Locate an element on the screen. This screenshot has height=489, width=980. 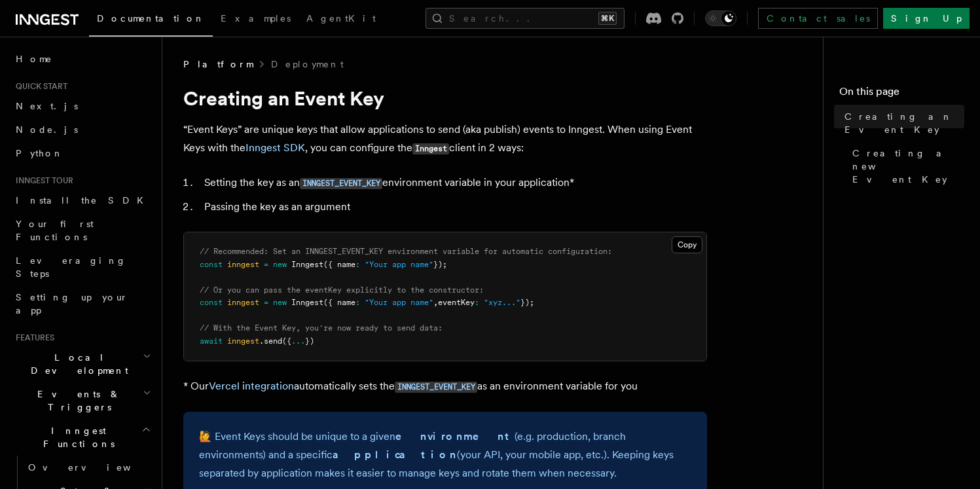
span: eventKey is located at coordinates (456, 303).